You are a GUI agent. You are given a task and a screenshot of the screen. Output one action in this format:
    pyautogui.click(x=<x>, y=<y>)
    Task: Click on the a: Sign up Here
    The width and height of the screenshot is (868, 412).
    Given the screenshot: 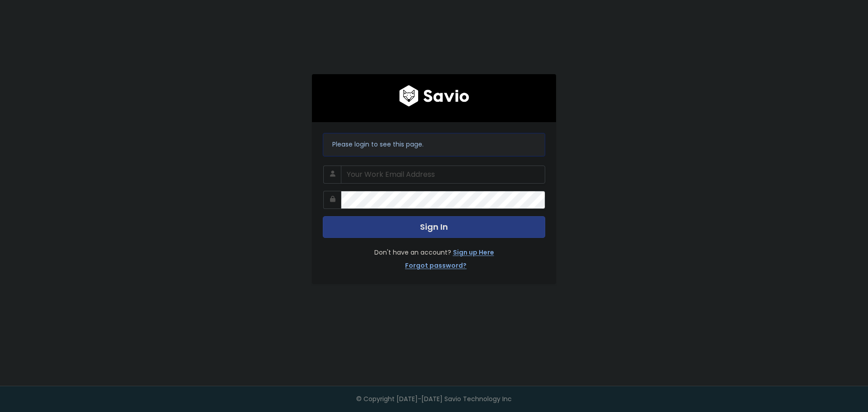 What is the action you would take?
    pyautogui.click(x=473, y=254)
    